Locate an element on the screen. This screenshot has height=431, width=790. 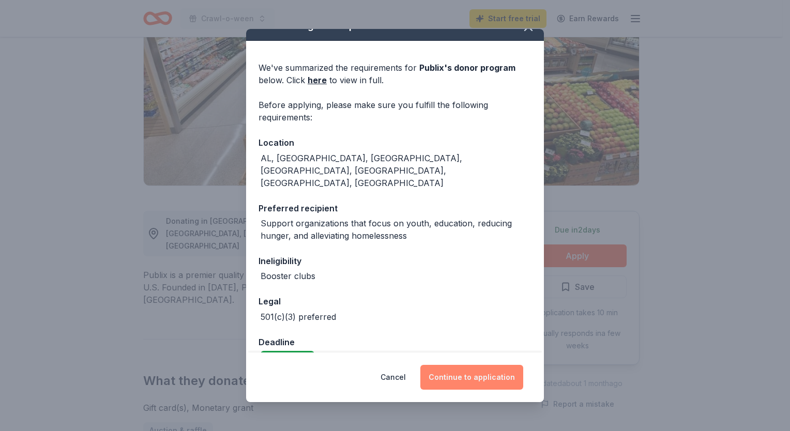
div: Preferred recipient is located at coordinates (395, 208).